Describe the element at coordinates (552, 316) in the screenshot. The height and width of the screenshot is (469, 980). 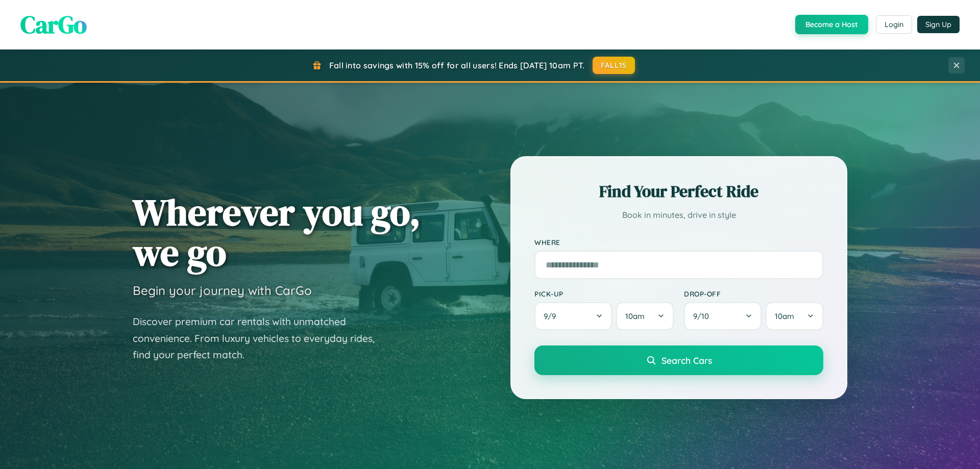
I see `span: 9 / 9` at that location.